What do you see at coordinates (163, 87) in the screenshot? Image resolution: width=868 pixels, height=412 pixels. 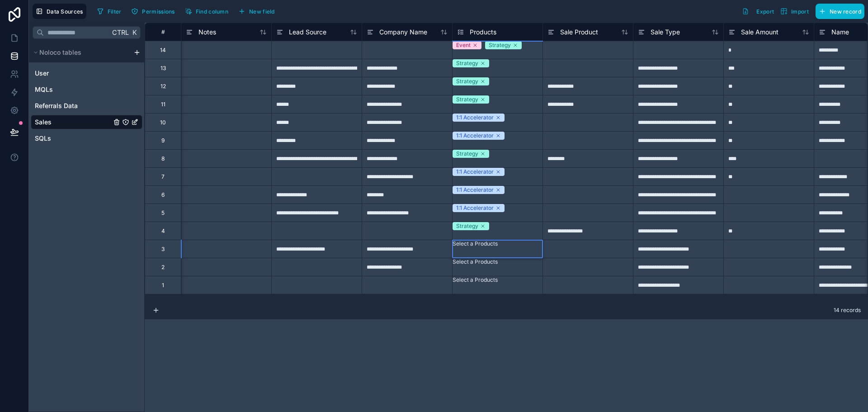 I see `div: 12` at bounding box center [163, 87].